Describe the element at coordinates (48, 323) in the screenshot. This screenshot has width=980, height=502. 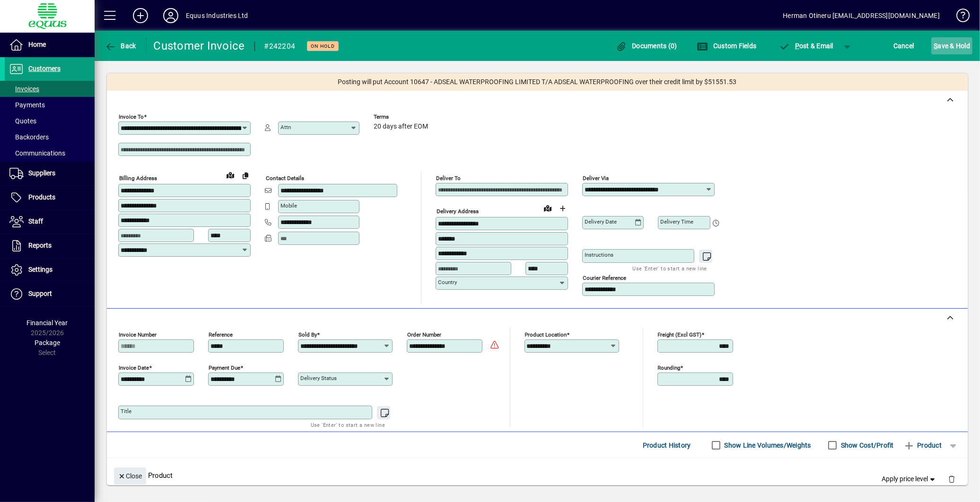
I see `span: Financial Year` at that location.